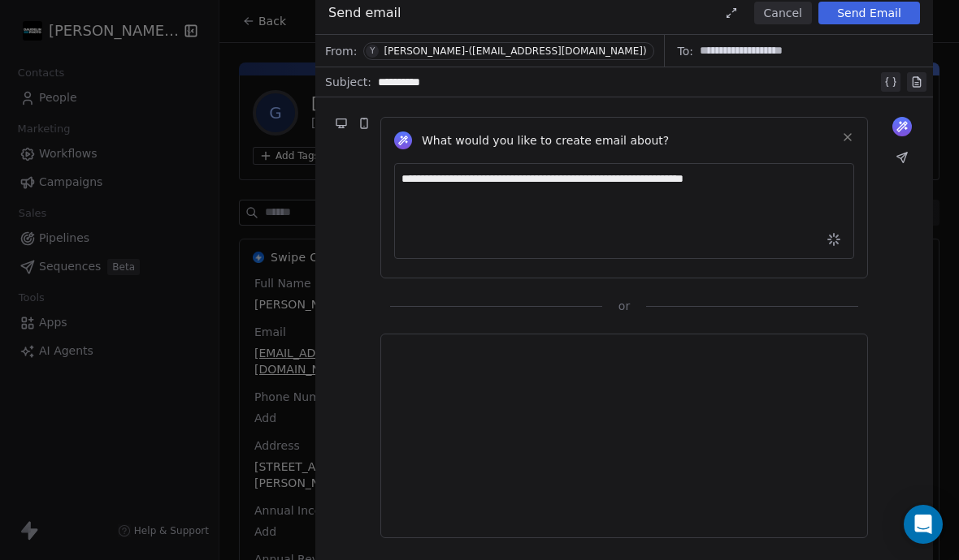 The height and width of the screenshot is (560, 959). What do you see at coordinates (347, 85) in the screenshot?
I see `span: Subject:` at bounding box center [347, 85].